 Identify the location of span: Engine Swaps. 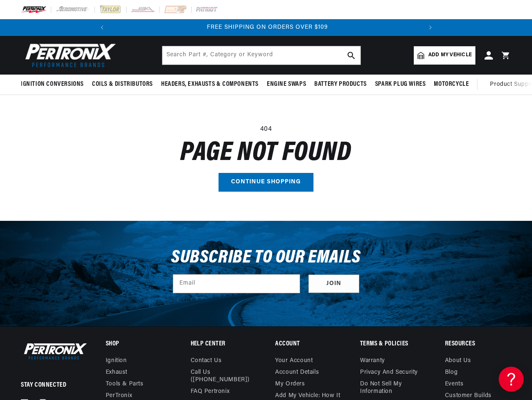
(286, 84).